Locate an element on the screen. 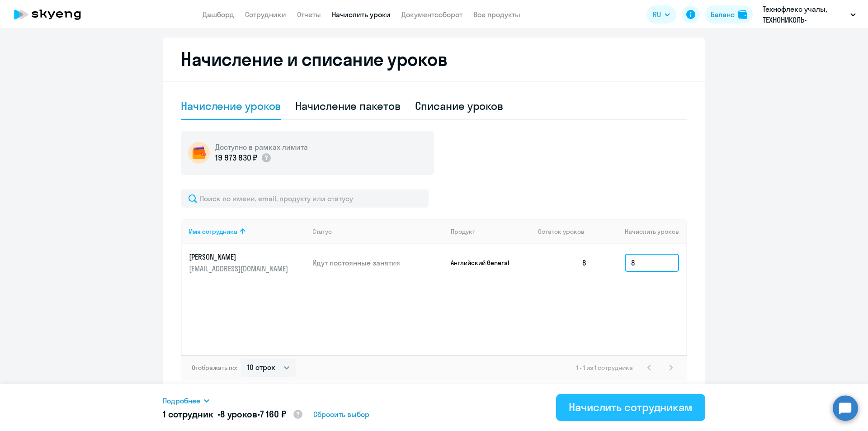 The width and height of the screenshot is (868, 431). span: 1 - 1 из 1 сотрудника is located at coordinates (605, 367).